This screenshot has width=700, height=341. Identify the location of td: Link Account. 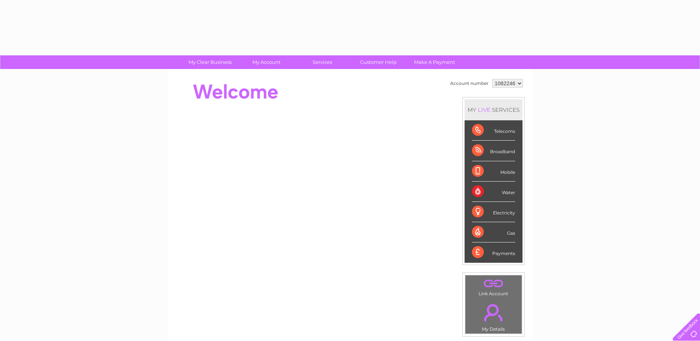
(493, 286).